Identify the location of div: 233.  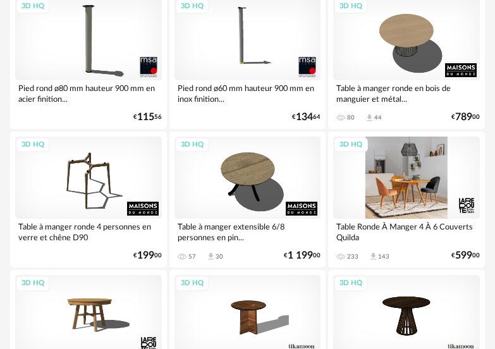
(353, 257).